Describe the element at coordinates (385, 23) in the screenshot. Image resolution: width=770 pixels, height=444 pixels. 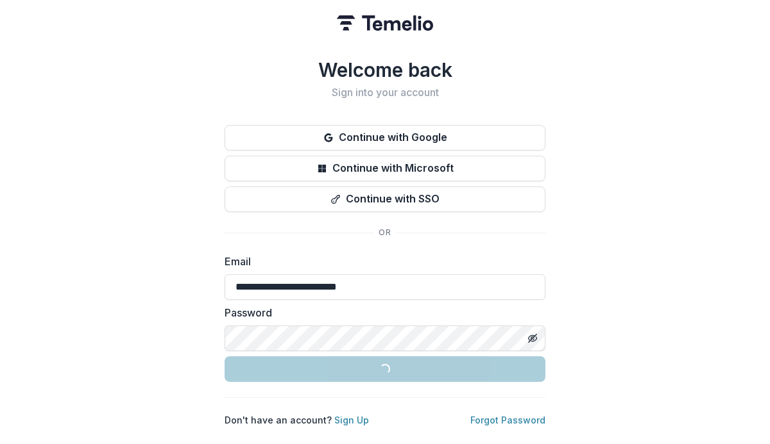
I see `img: Temelio` at that location.